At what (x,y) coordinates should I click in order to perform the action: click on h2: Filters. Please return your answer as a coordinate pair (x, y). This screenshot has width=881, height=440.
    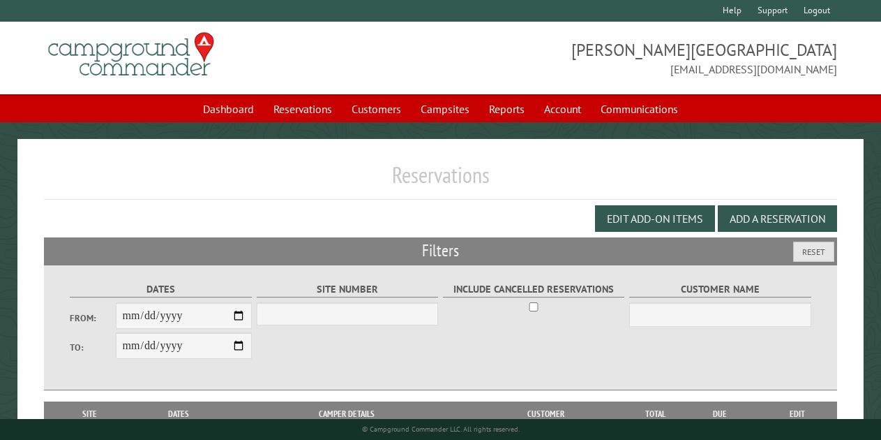
    Looking at the image, I should click on (440, 250).